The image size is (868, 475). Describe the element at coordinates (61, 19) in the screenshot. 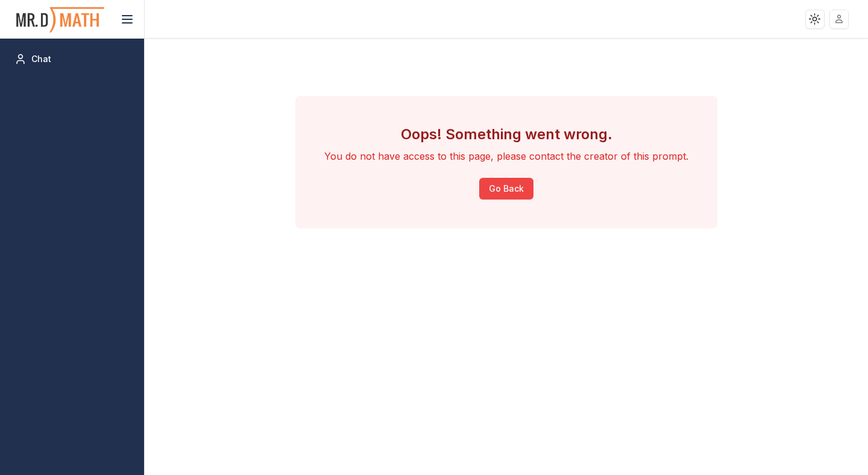

I see `img: PromptOwl` at that location.